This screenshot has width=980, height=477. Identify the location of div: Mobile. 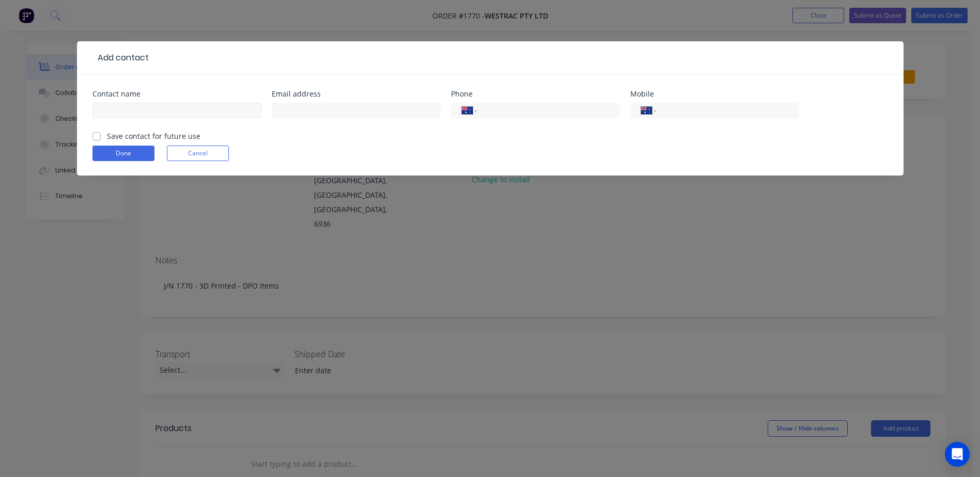
(714, 94).